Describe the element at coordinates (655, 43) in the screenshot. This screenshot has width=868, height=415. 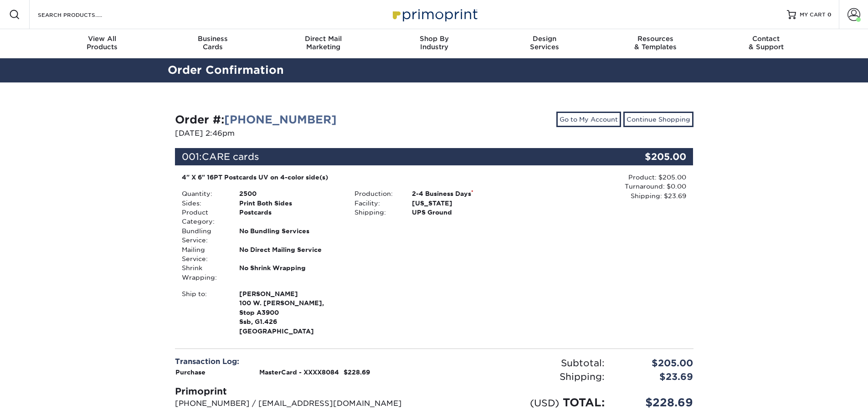
I see `div: & Templates` at that location.